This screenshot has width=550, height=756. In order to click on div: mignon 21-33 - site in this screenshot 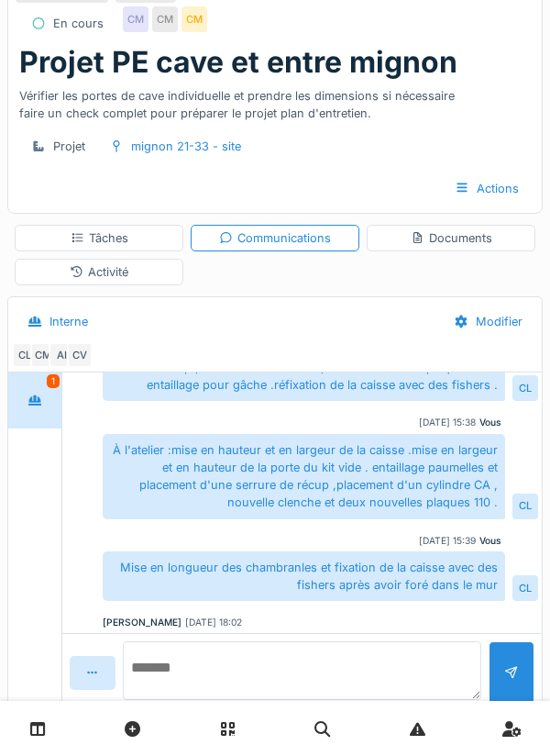, I will do `click(186, 146)`.